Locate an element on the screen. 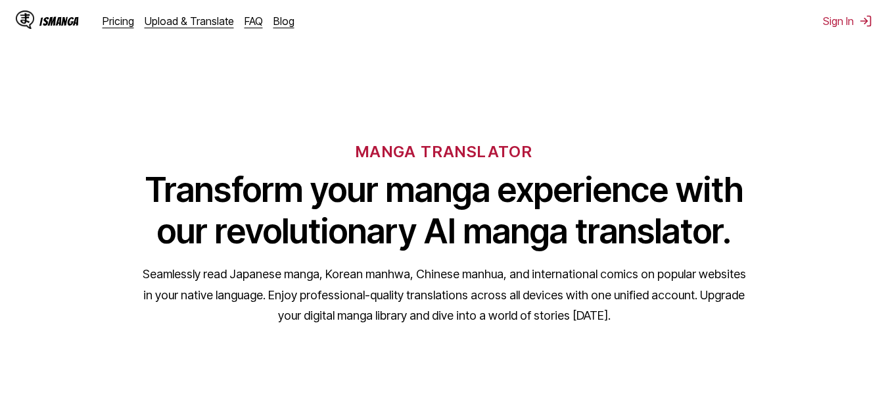  a: Upload & Translate is located at coordinates (189, 21).